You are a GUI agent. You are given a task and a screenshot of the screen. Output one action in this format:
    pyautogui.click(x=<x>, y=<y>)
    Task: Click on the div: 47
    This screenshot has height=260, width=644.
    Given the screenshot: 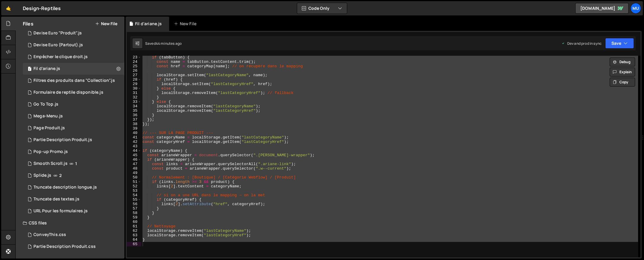 What is the action you would take?
    pyautogui.click(x=134, y=164)
    